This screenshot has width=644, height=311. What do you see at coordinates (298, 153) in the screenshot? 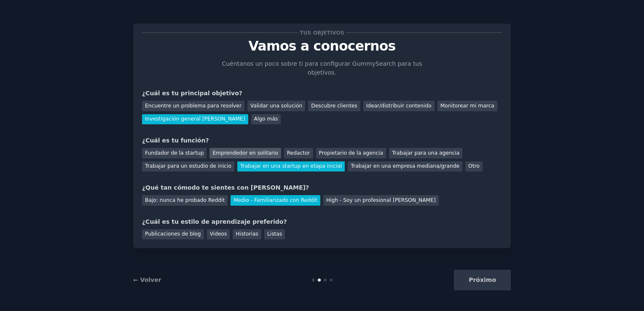
I see `div: Redactor` at bounding box center [298, 153].